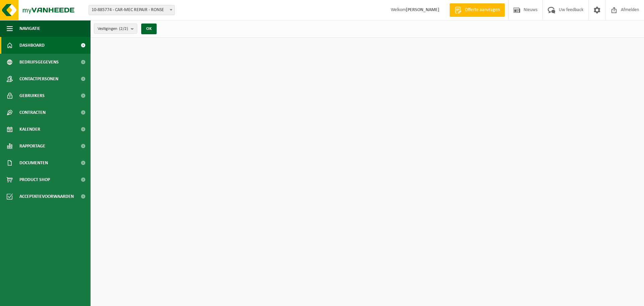 This screenshot has width=644, height=306. Describe the element at coordinates (39, 79) in the screenshot. I see `span: Contactpersonen` at that location.